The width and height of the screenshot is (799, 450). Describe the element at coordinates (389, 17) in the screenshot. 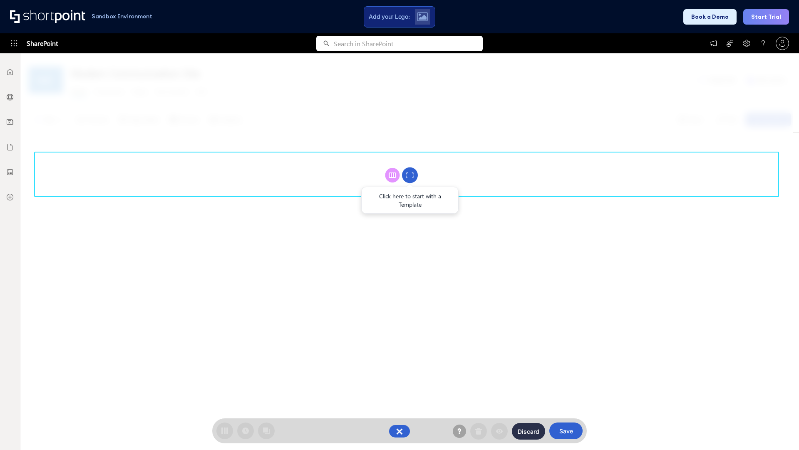

I see `span: Add your Logo:` at that location.